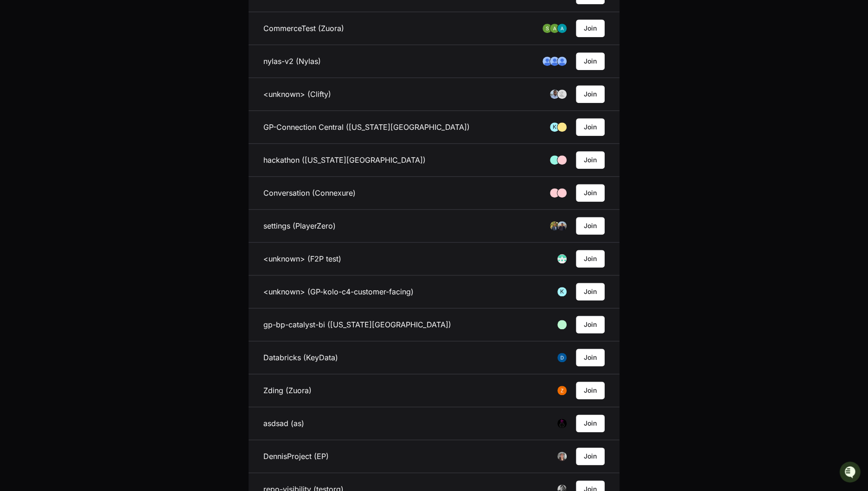 This screenshot has height=491, width=868. What do you see at coordinates (562, 456) in the screenshot?
I see `img: ACg8ocJXJfhJJqpG9rDJjtbZlaEJZy3UY9H7l9C0yzch3oOV8VWHvw_M=s96-c` at bounding box center [562, 456].